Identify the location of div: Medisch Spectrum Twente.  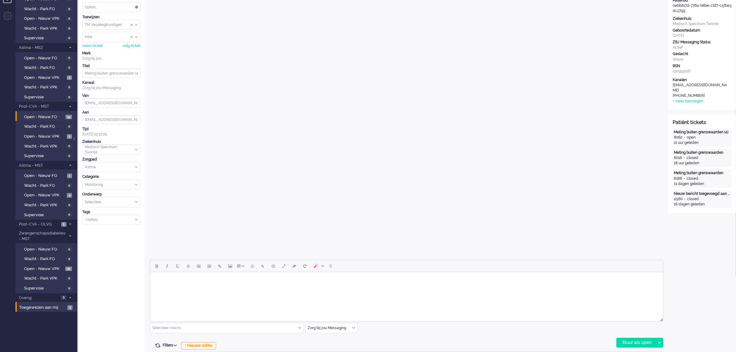
(702, 24).